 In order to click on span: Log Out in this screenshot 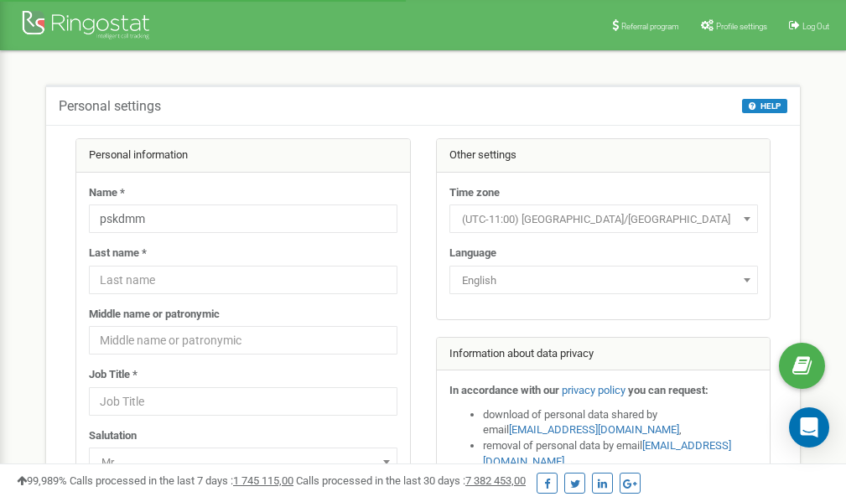, I will do `click(816, 26)`.